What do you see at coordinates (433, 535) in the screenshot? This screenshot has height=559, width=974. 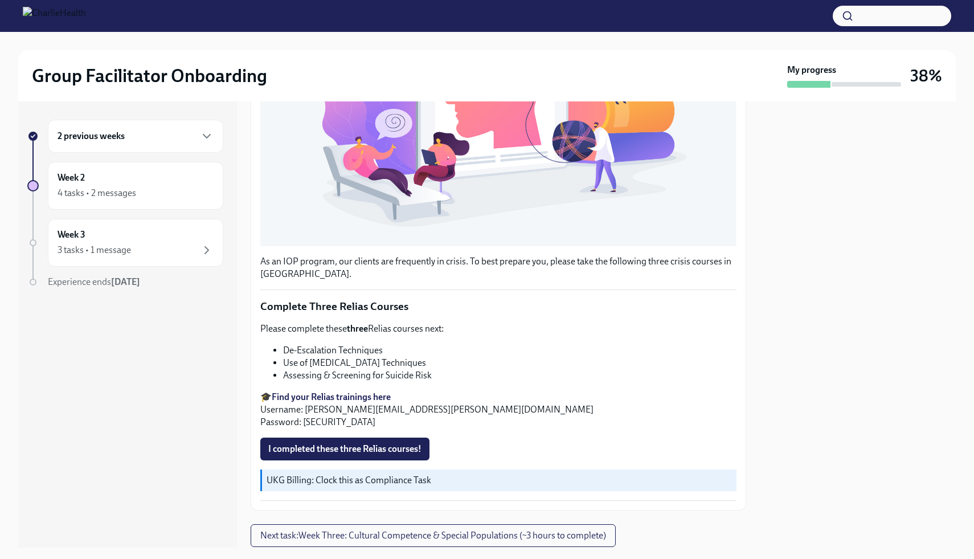 I see `a: Next task:Week Three: Cultural Competence & Special Populations (~3 hours to complete)` at bounding box center [433, 535].